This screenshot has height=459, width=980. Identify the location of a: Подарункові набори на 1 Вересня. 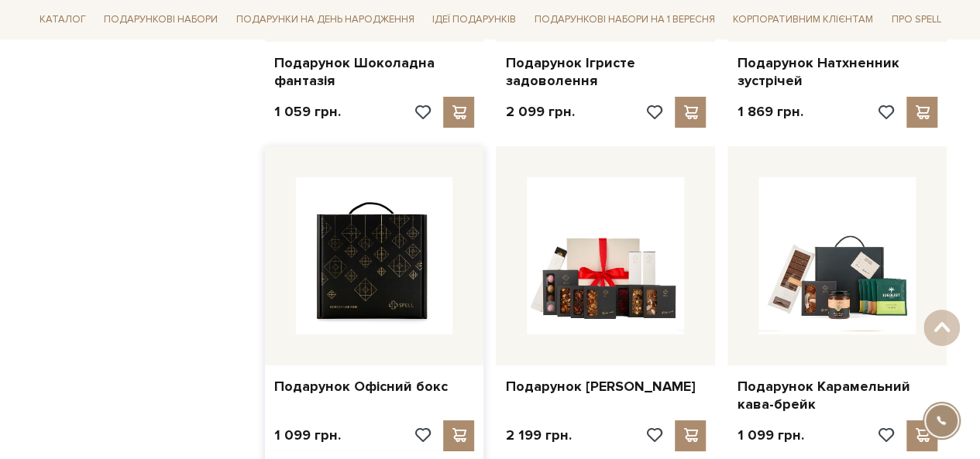
(625, 19).